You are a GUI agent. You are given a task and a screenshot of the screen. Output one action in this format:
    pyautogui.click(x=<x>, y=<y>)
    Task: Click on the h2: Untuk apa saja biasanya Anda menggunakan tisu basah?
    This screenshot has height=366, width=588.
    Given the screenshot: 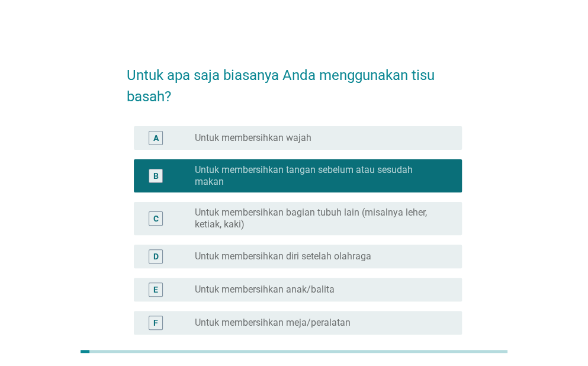 What is the action you would take?
    pyautogui.click(x=294, y=80)
    